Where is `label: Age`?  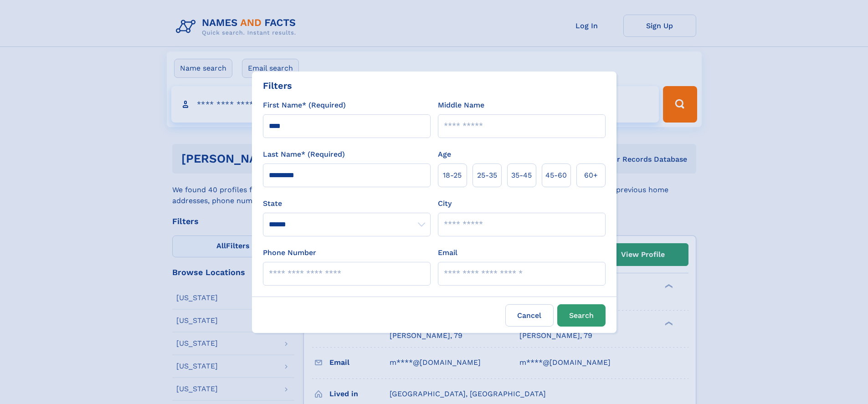 label: Age is located at coordinates (444, 154).